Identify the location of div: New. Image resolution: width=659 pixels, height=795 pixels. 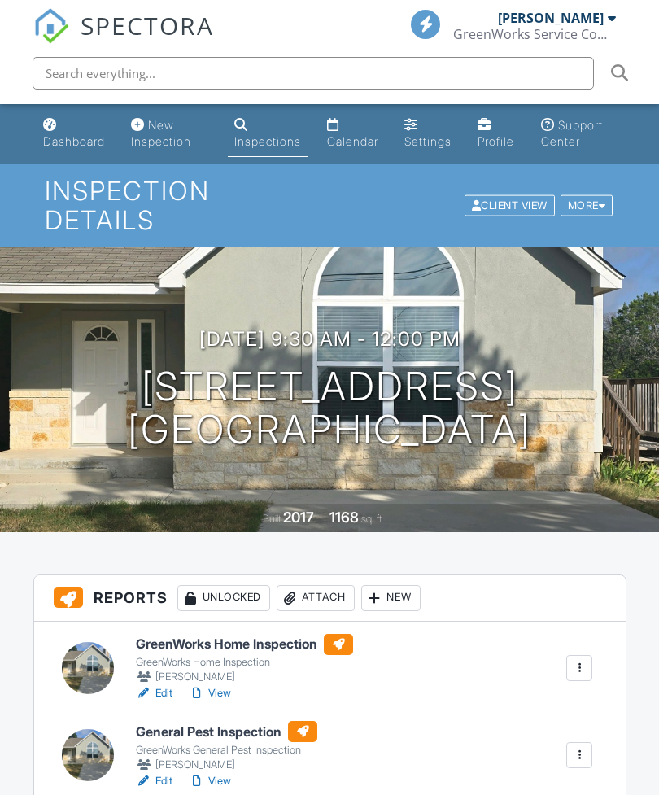
(391, 598).